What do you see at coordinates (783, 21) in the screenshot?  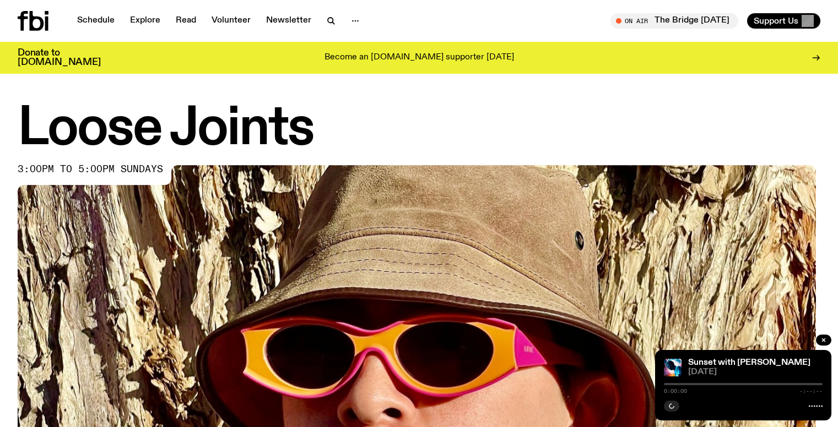 I see `button: Support Us` at bounding box center [783, 21].